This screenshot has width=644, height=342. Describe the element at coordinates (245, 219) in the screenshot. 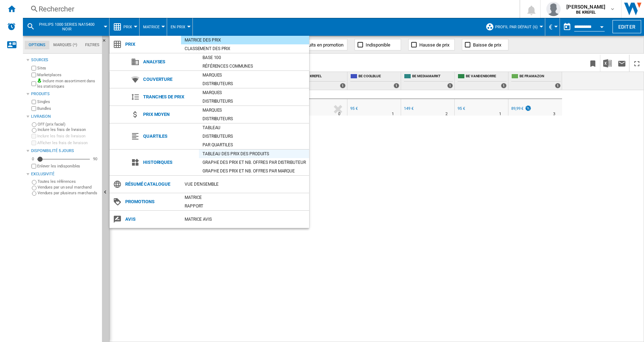

I see `div: Matrice AVIS` at that location.